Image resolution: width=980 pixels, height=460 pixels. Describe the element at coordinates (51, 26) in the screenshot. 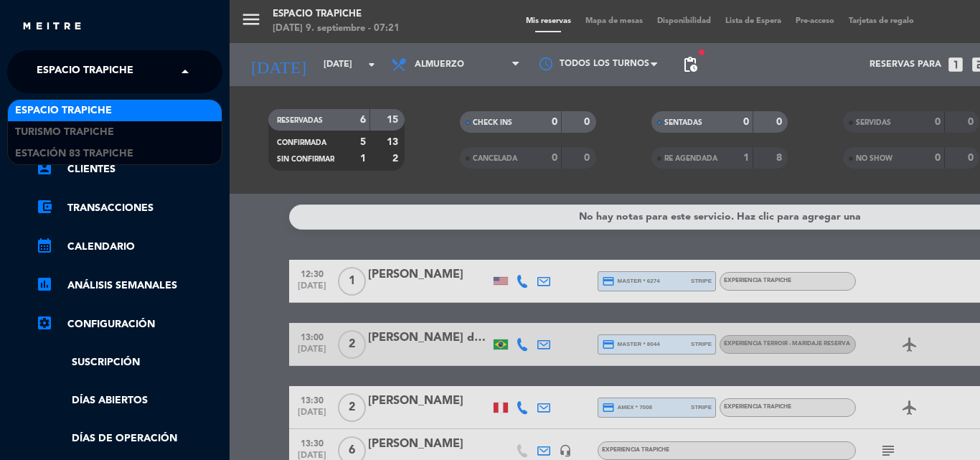

I see `img: MEITRE` at that location.